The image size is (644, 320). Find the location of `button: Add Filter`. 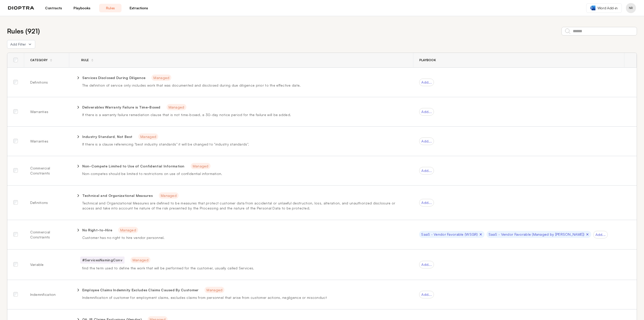

button: Add Filter is located at coordinates (21, 44).